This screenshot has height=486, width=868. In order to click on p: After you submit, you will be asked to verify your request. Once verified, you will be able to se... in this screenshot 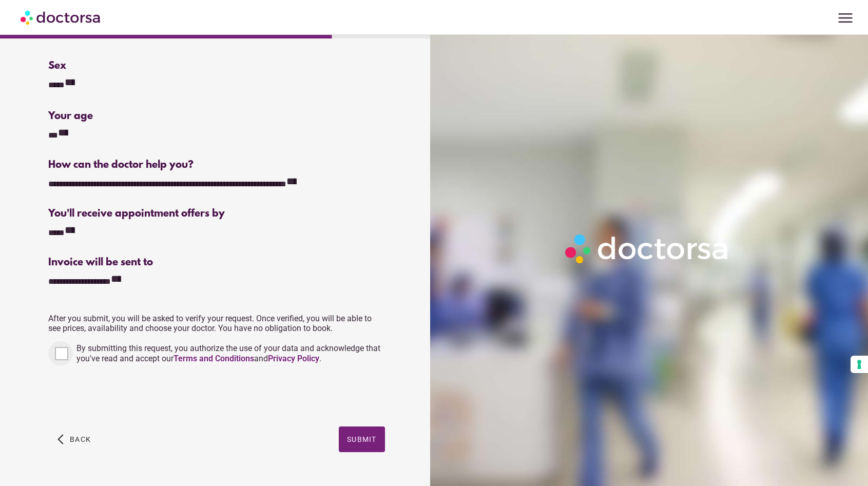, I will do `click(217, 324)`.